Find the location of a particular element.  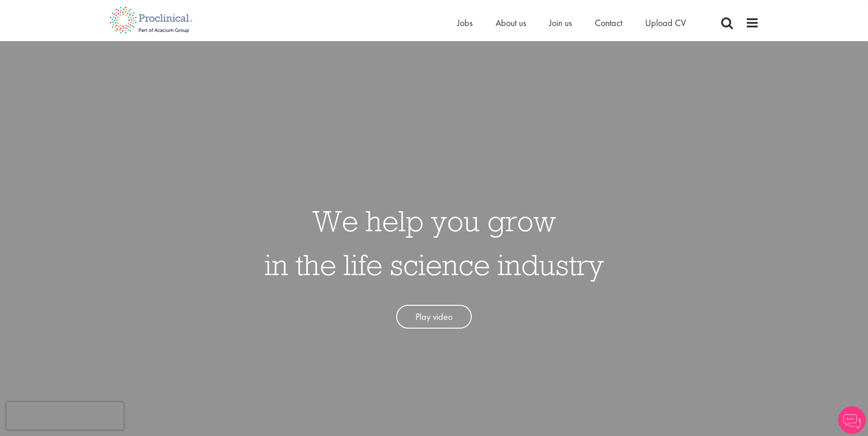

a: Play video is located at coordinates (434, 317).